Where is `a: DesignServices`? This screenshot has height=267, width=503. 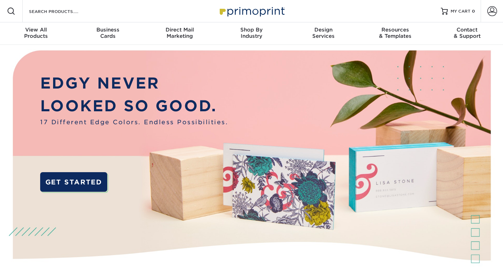
a: DesignServices is located at coordinates (324, 34).